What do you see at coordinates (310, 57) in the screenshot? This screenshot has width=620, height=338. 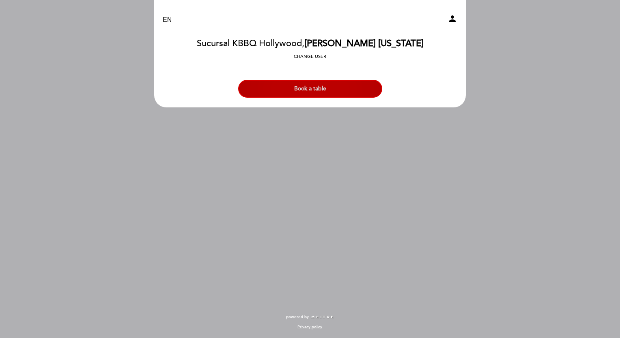 I see `button: Change user` at bounding box center [310, 57].